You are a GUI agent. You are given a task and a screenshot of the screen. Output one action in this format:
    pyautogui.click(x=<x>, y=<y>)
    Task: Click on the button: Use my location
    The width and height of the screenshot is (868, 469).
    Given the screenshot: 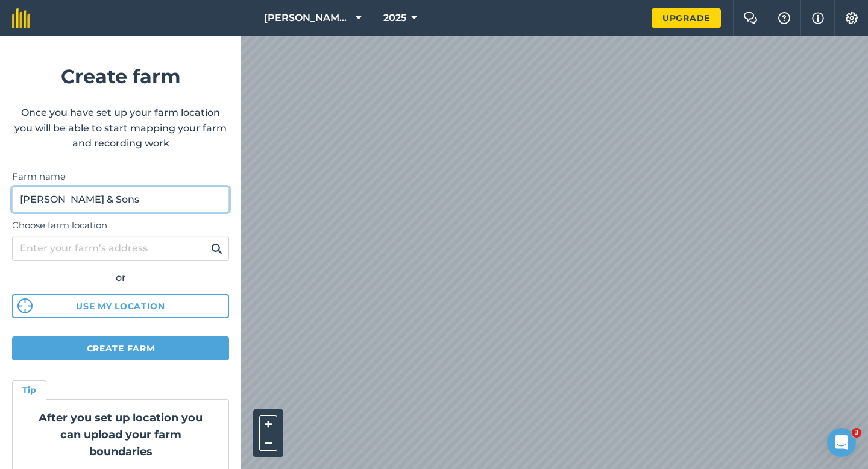 What is the action you would take?
    pyautogui.click(x=120, y=306)
    